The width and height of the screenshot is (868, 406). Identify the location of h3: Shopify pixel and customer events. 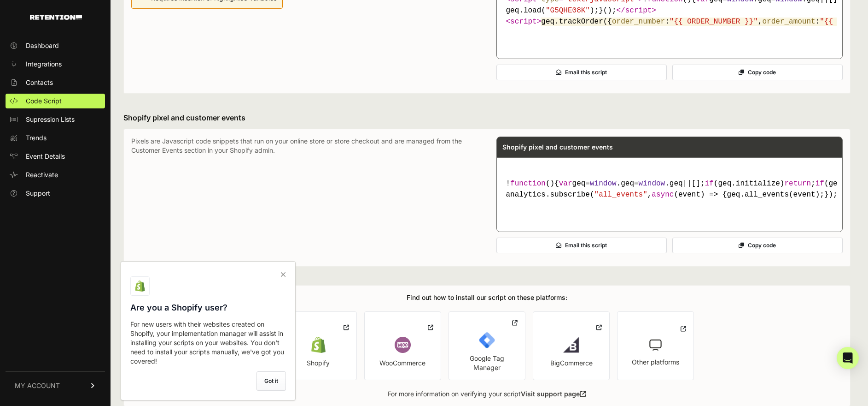
(486, 118).